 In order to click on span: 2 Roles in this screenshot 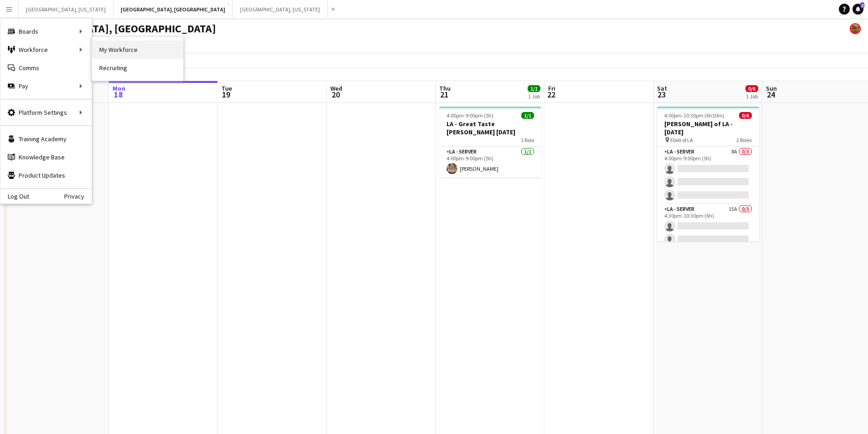, I will do `click(744, 140)`.